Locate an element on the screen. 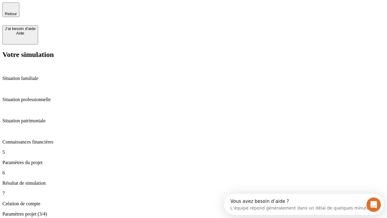 This screenshot has width=387, height=218. p: Résultat de simulation is located at coordinates (194, 183).